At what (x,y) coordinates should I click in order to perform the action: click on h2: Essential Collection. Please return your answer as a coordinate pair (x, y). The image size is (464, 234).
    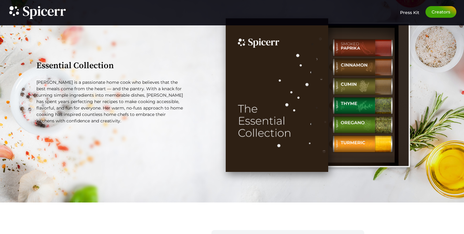
    Looking at the image, I should click on (110, 66).